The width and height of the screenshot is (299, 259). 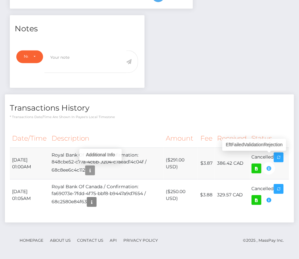 I want to click on button: Note Type, so click(x=30, y=57).